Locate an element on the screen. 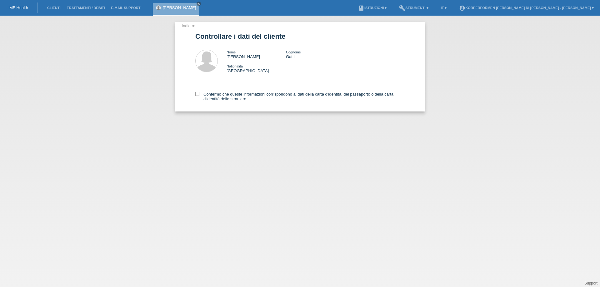 This screenshot has width=600, height=287. a: close is located at coordinates (199, 4).